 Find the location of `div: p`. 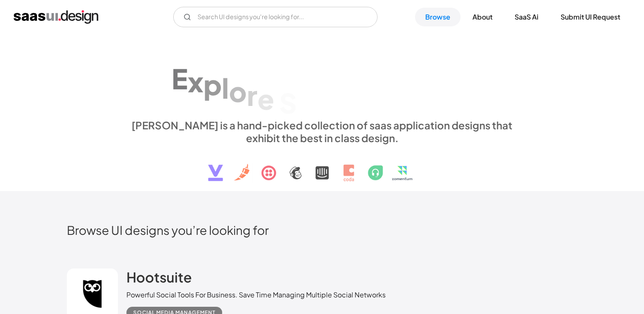

div: p is located at coordinates (212, 84).